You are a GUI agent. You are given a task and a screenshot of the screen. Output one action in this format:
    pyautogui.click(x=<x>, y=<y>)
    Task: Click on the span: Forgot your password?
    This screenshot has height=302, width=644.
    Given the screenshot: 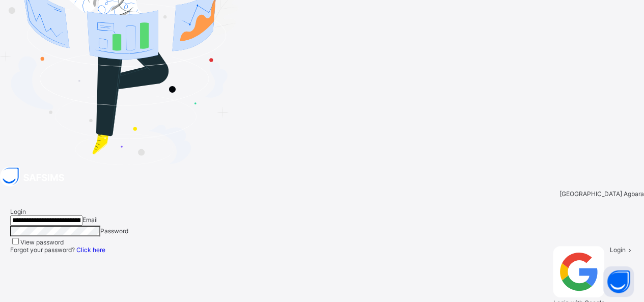 What is the action you would take?
    pyautogui.click(x=57, y=250)
    